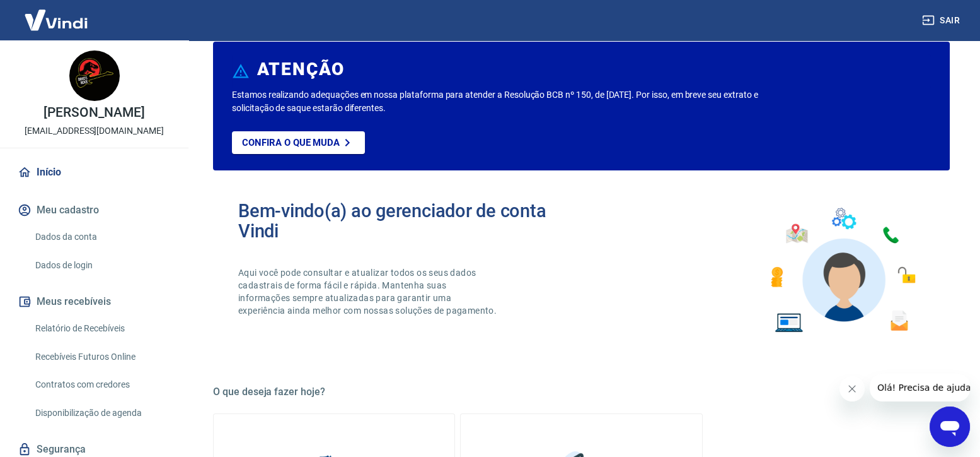 Image resolution: width=980 pixels, height=457 pixels. I want to click on a: Dados de login, so click(101, 265).